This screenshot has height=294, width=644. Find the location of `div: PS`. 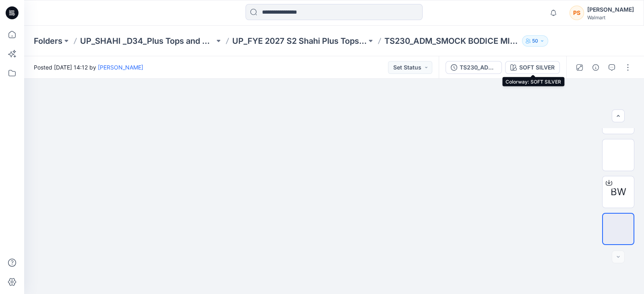

div: PS is located at coordinates (577, 13).